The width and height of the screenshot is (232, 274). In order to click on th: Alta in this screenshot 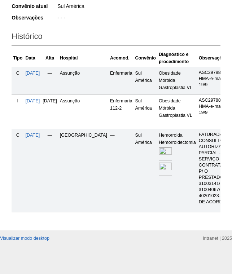, I will do `click(50, 58)`.